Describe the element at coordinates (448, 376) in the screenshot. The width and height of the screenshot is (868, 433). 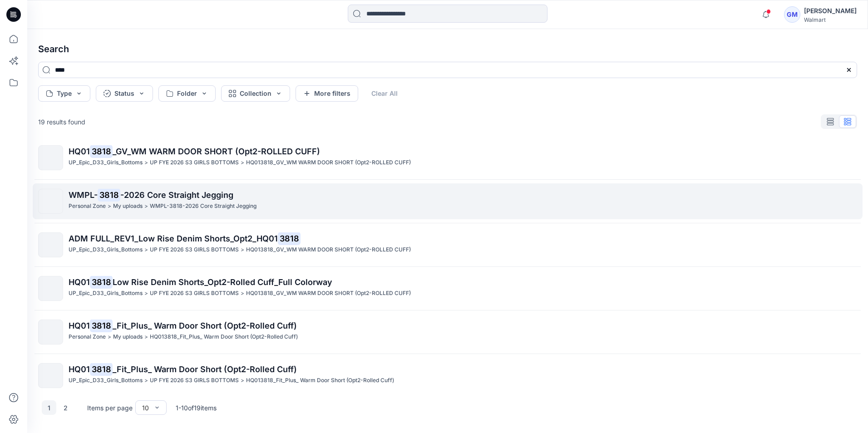
I see `a: HQ013818_Fit_Plus_ Warm Door Short (Opt2-Rolled Cuff)UP_Epic_D33_Girls_Bottoms>UP FYE 2026 S3 GIR...` at that location.